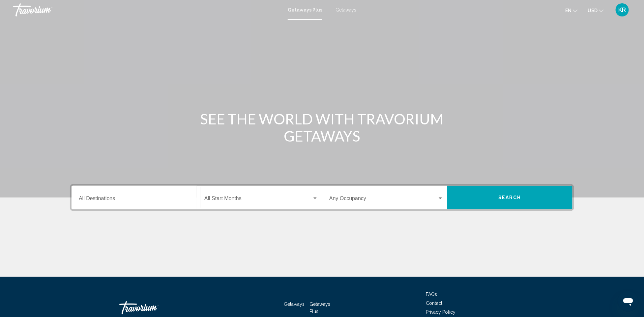  Describe the element at coordinates (441, 312) in the screenshot. I see `a: Privacy Policy` at that location.